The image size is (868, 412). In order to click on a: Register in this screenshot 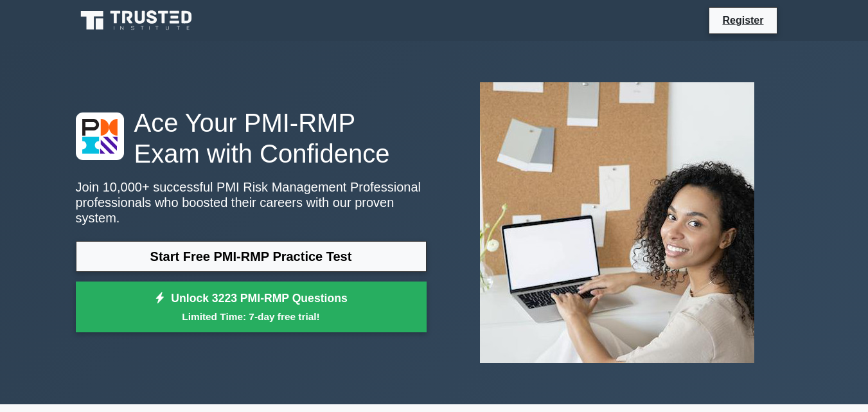, I will do `click(743, 20)`.